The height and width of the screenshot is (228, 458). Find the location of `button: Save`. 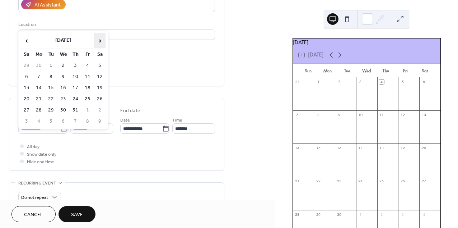

button: Save is located at coordinates (77, 214).